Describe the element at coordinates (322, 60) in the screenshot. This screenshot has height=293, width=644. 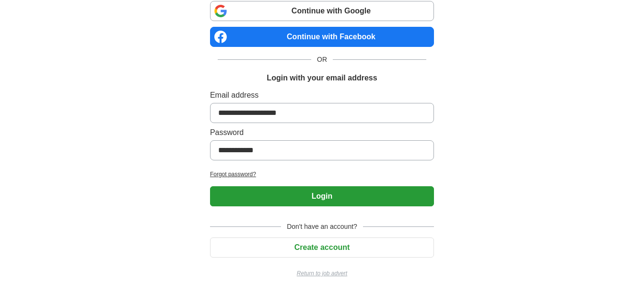
I see `span: OR` at that location.